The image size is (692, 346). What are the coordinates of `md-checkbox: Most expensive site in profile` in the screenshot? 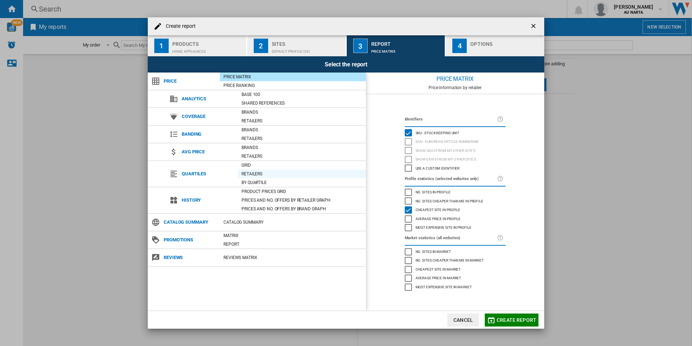 It's located at (455, 228).